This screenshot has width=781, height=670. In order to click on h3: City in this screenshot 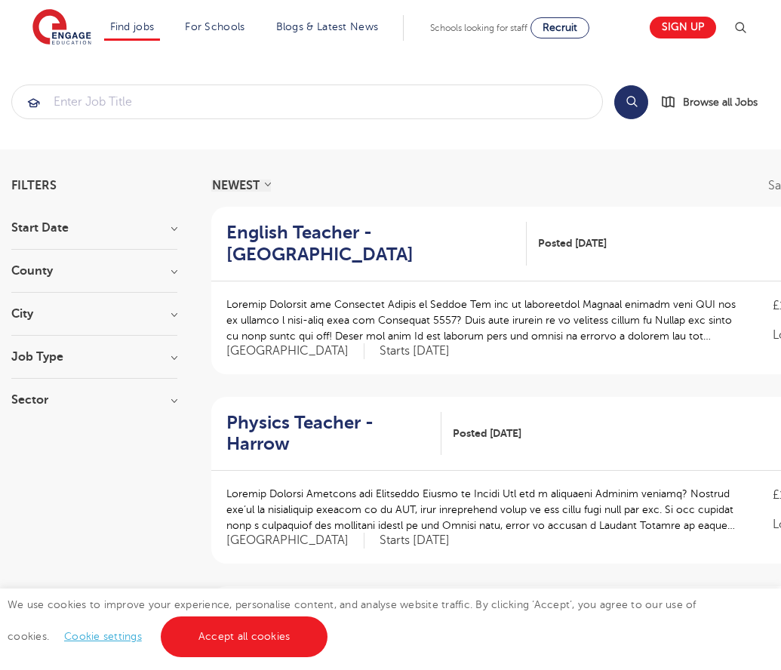, I will do `click(94, 314)`.